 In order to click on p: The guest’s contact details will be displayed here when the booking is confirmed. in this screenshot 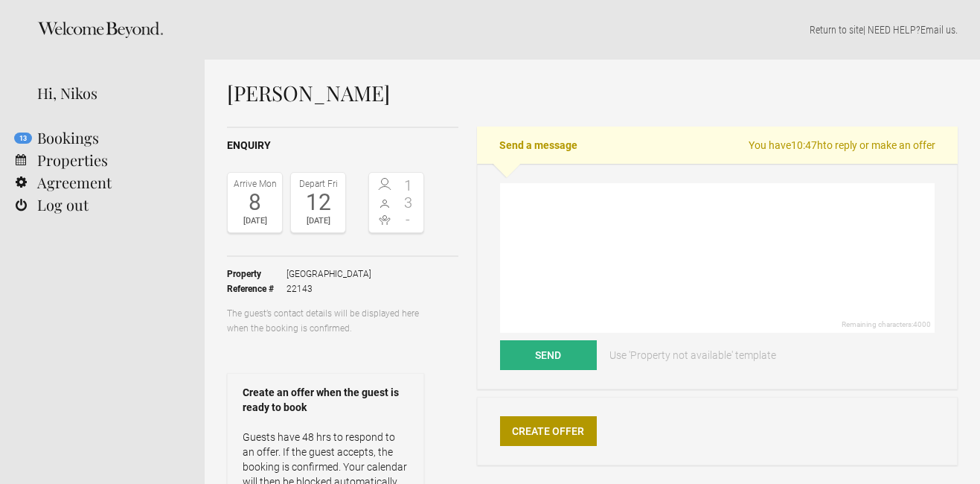, I will do `click(325, 321)`.